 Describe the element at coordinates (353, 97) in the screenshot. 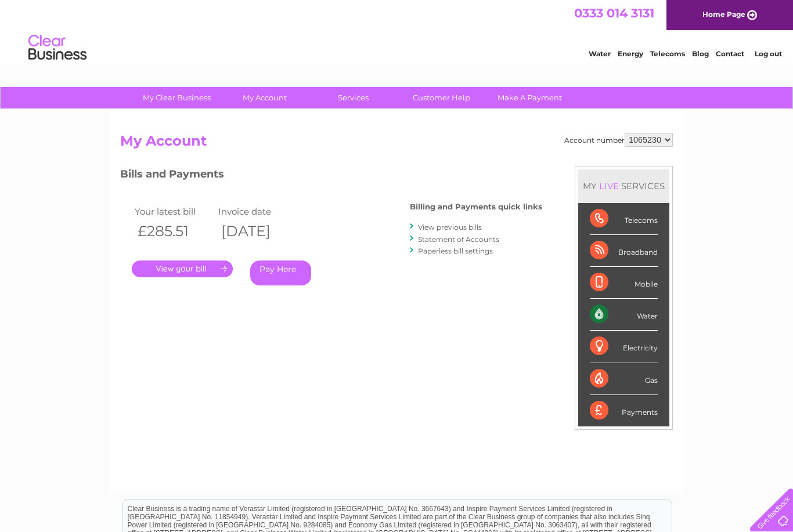

I see `a: Services` at that location.